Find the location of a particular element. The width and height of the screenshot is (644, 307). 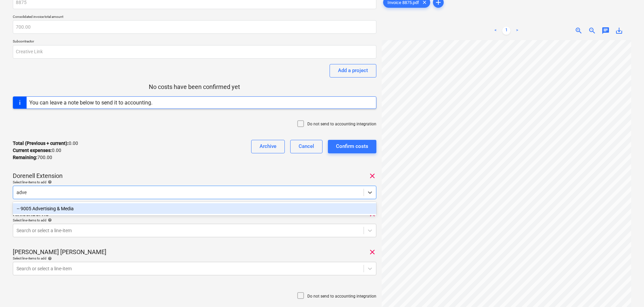

a: Page 1 is your current page is located at coordinates (506, 31).